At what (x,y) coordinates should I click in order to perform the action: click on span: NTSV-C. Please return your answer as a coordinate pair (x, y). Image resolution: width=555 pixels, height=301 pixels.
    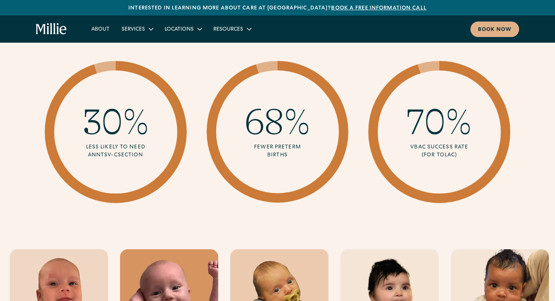
    Looking at the image, I should click on (107, 155).